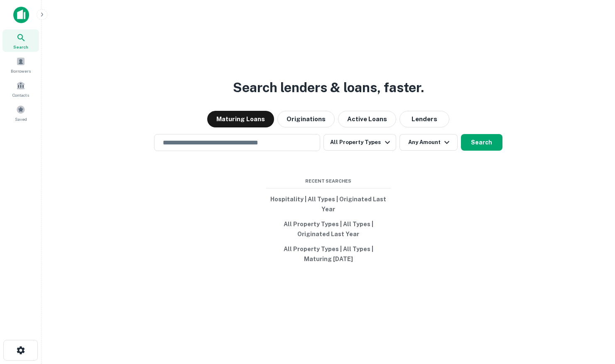 The width and height of the screenshot is (615, 364). Describe the element at coordinates (21, 113) in the screenshot. I see `a: Saved` at that location.